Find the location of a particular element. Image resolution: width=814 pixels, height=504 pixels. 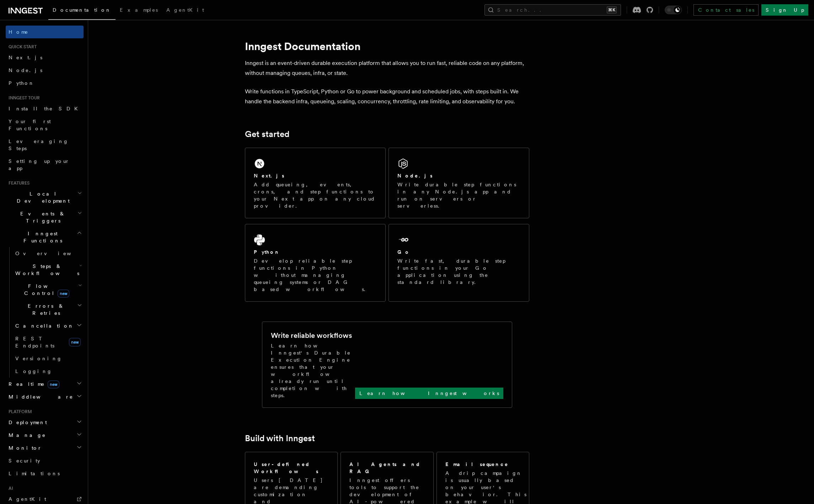

span: Home is located at coordinates (19, 32).